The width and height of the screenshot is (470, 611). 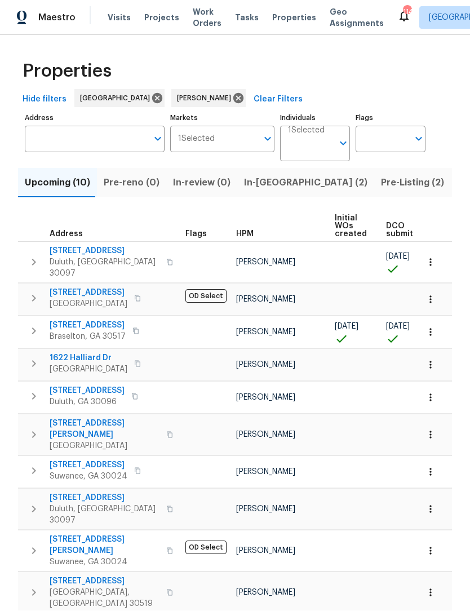 What do you see at coordinates (45, 100) in the screenshot?
I see `button: Hide filters` at bounding box center [45, 100].